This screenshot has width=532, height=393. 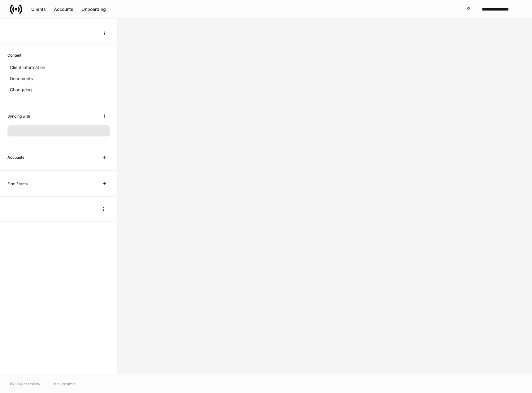 What do you see at coordinates (21, 78) in the screenshot?
I see `p: Documents` at bounding box center [21, 78].